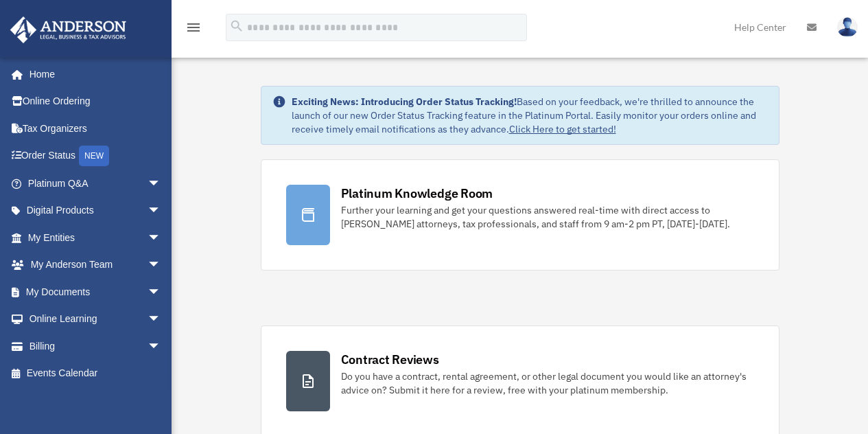 This screenshot has height=434, width=868. Describe the element at coordinates (95, 265) in the screenshot. I see `a: My Anderson Teamarrow_drop_down` at that location.